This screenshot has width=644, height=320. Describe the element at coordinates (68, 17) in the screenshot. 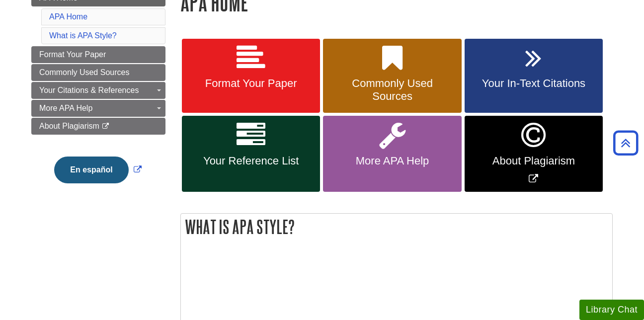

I see `a: APA Home` at that location.